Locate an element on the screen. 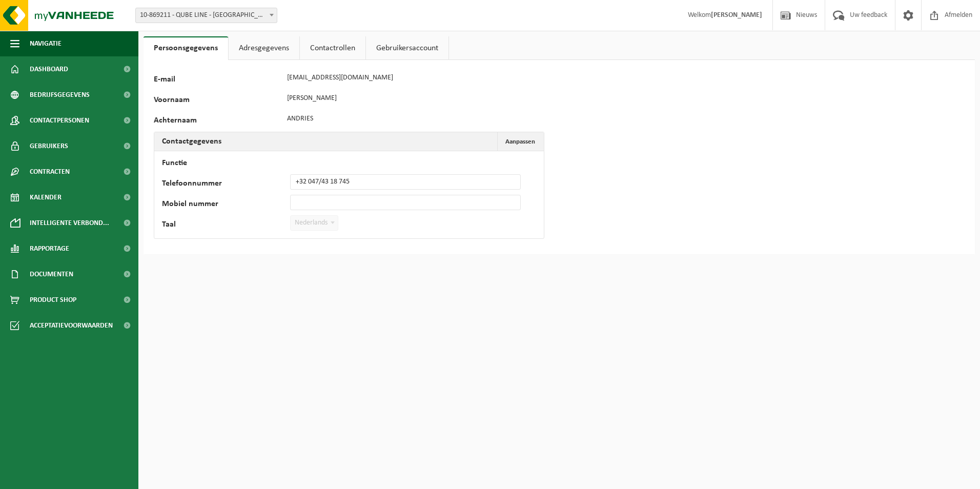  span: Navigatie is located at coordinates (46, 44).